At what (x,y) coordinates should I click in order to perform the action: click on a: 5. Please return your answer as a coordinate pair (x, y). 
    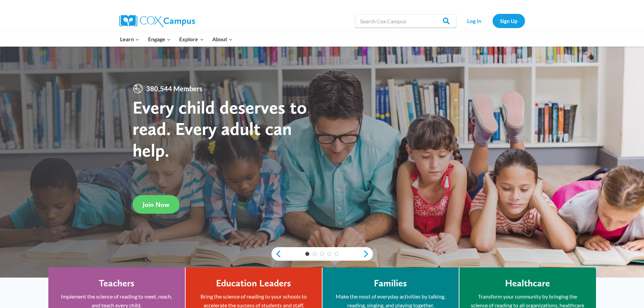
    Looking at the image, I should click on (337, 254).